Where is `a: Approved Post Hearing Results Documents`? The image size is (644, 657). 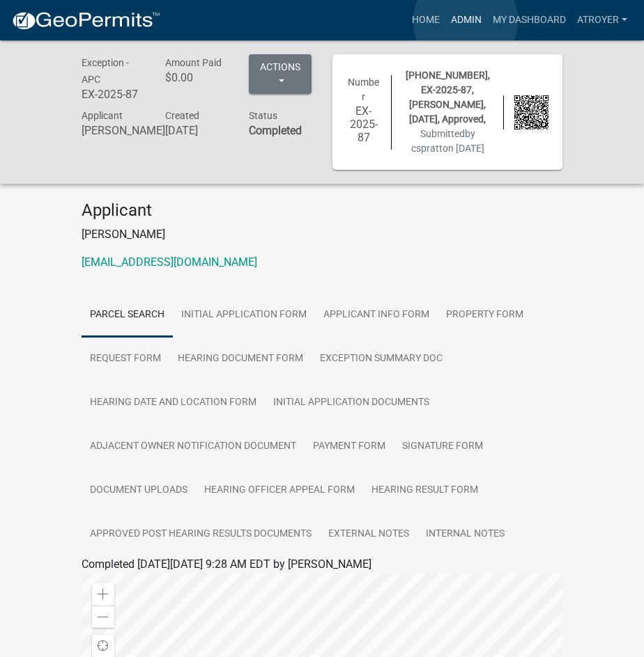 a: Approved Post Hearing Results Documents is located at coordinates (200, 534).